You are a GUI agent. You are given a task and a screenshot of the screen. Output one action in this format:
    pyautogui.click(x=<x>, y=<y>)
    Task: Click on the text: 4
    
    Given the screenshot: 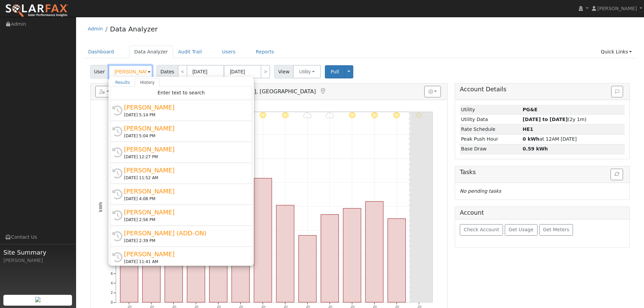 What is the action you would take?
    pyautogui.click(x=111, y=283)
    